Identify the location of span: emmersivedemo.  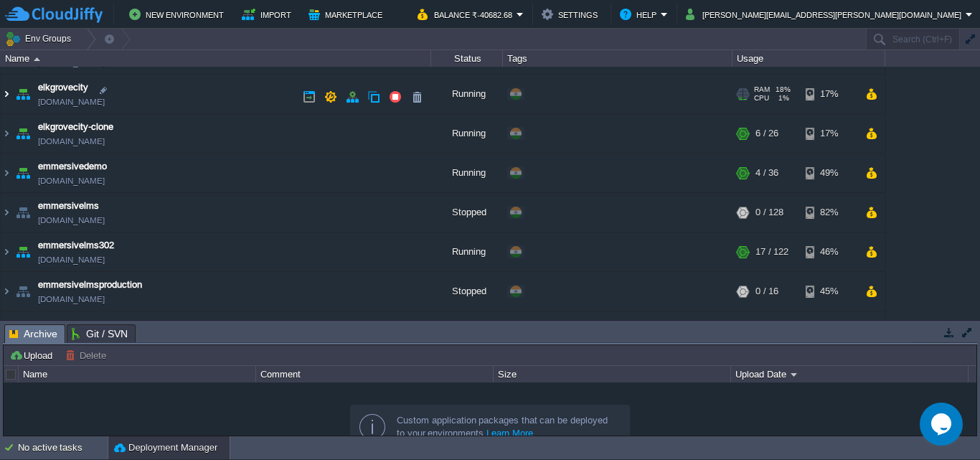
(72, 169).